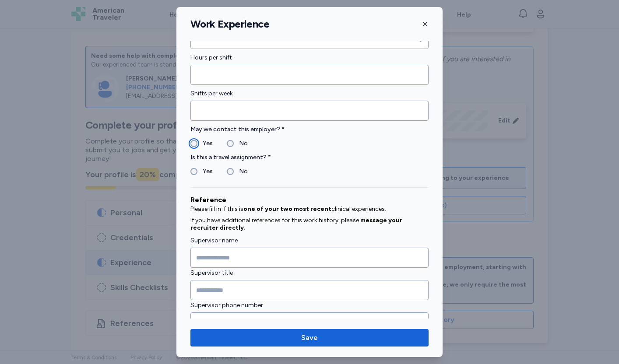 This screenshot has height=364, width=619. What do you see at coordinates (310, 75) in the screenshot?
I see `input: Hours per shift` at bounding box center [310, 75].